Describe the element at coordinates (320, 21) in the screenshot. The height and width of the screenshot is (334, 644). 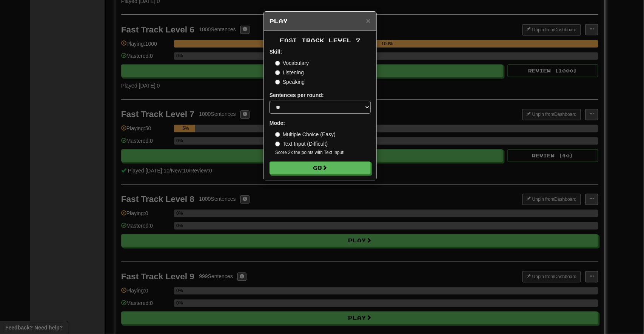
I see `h5: Play` at that location.